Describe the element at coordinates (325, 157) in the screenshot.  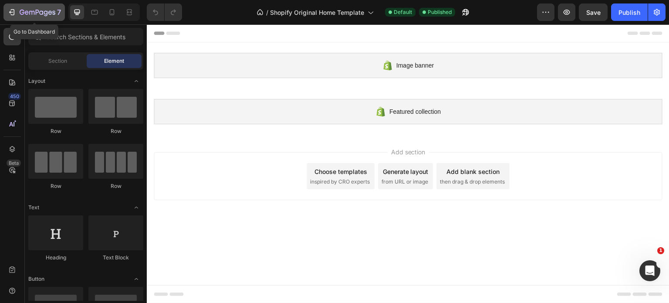
I see `span: then drag & drop elements` at that location.